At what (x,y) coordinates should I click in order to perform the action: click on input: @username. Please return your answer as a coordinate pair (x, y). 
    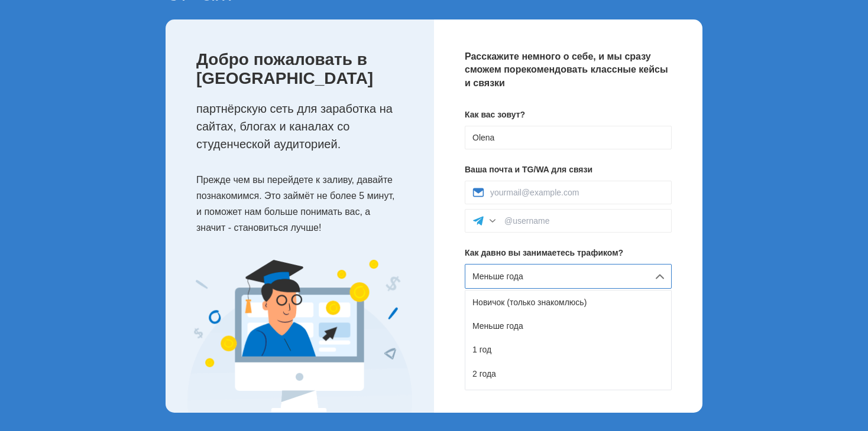
    Looking at the image, I should click on (584, 221).